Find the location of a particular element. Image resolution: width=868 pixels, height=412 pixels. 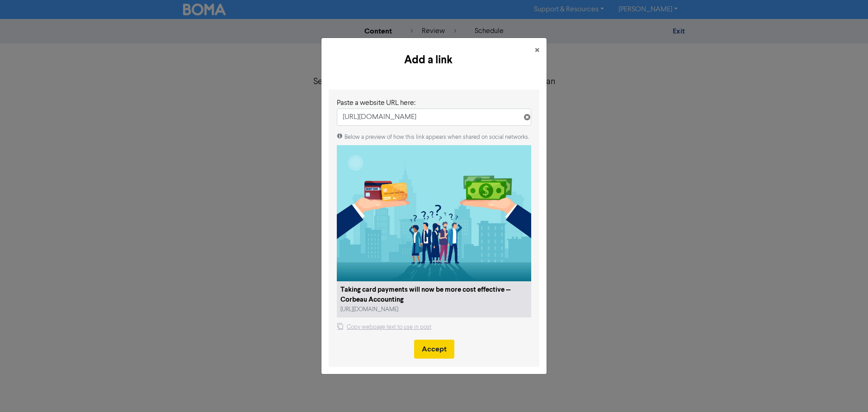

div: Chat Widget is located at coordinates (846, 390).